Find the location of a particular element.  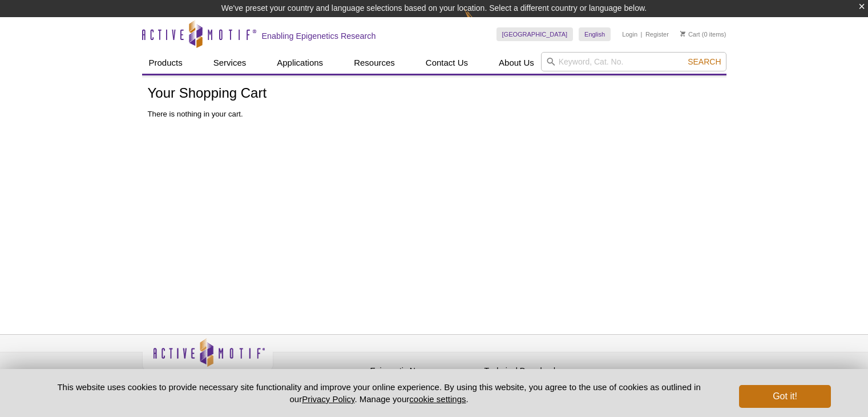

span: Search is located at coordinates (705, 62).